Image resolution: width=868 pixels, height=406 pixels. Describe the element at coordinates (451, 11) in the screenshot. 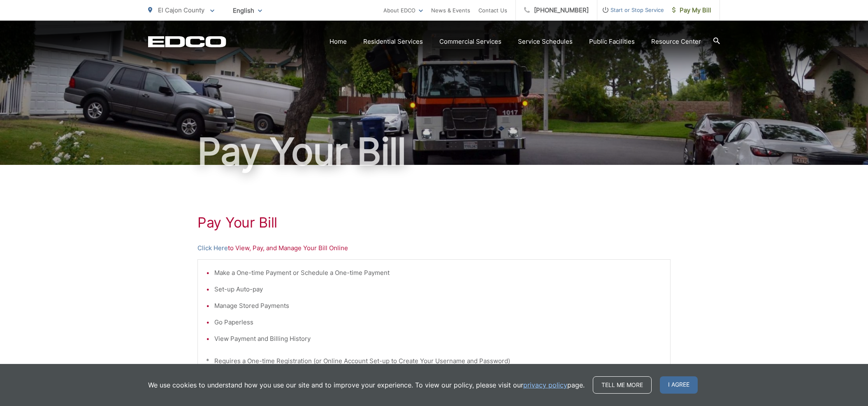

I see `a: News & Events` at that location.